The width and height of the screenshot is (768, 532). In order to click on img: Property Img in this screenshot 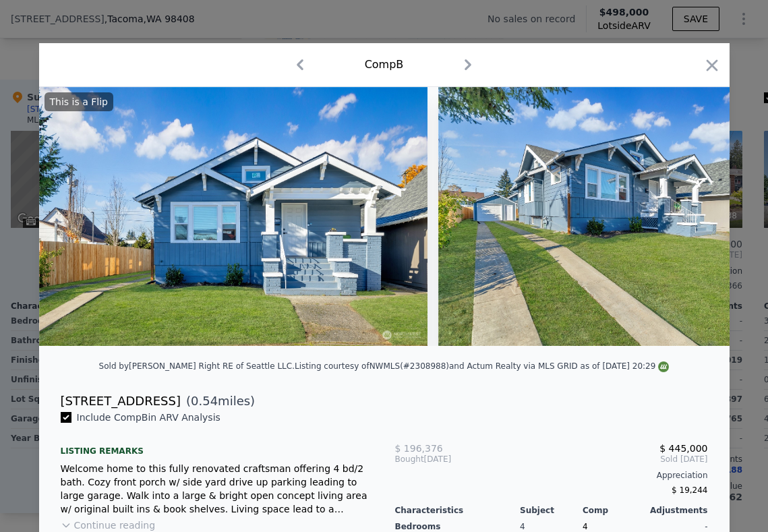, I will do `click(233, 216)`.